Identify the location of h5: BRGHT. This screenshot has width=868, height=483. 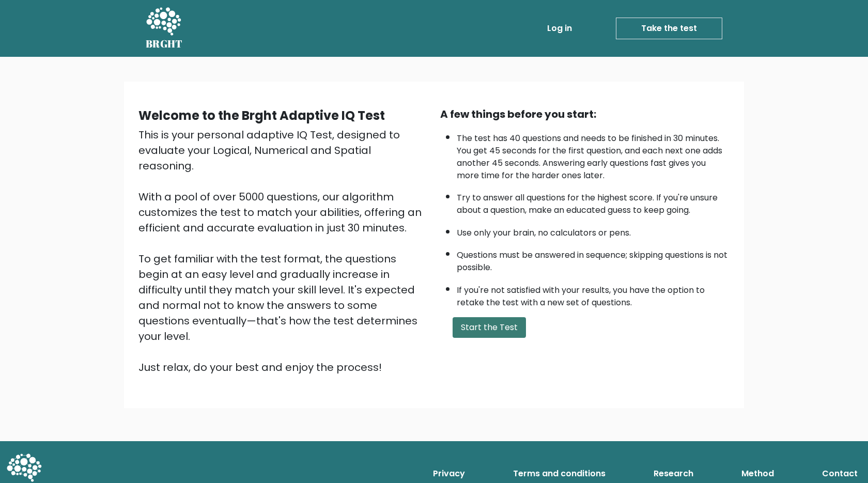
(164, 44).